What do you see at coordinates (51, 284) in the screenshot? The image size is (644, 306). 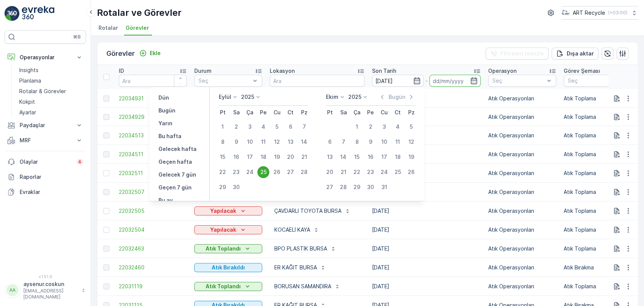 I see `p: aysenur.coskun` at bounding box center [51, 284].